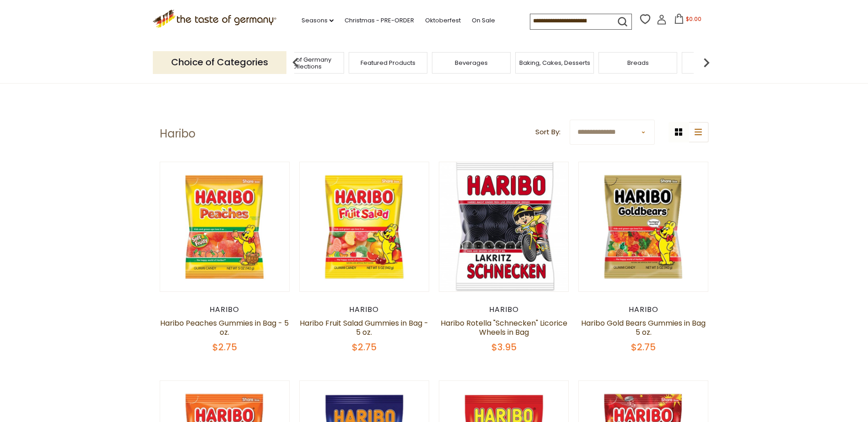 This screenshot has height=422, width=868. Describe the element at coordinates (443, 21) in the screenshot. I see `a: Oktoberfest` at that location.